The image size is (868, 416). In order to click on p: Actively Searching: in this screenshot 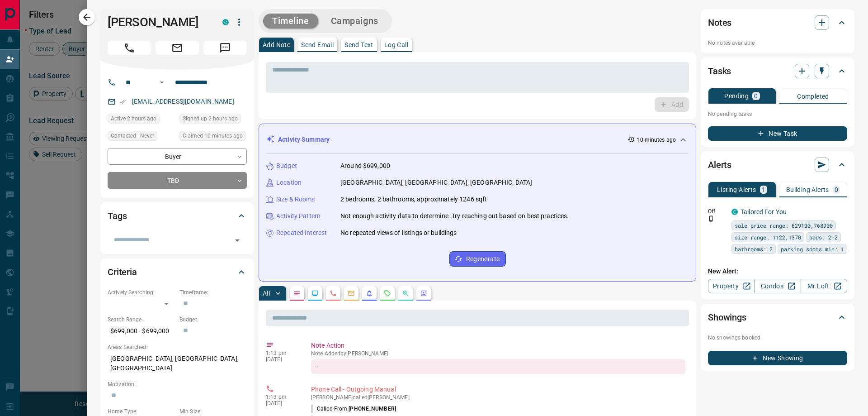, I will do `click(141, 292)`.